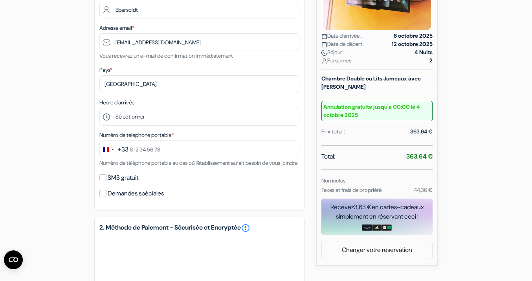  I want to click on small: Non inclus, so click(333, 181).